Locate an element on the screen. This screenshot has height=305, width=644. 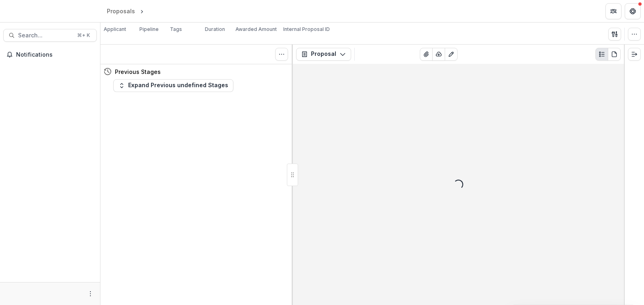
button: Expand Previous undefined Stages is located at coordinates (173, 86).